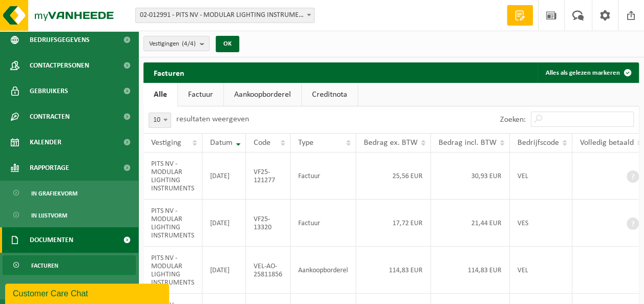  What do you see at coordinates (607, 143) in the screenshot?
I see `span: Volledig betaald` at bounding box center [607, 143].